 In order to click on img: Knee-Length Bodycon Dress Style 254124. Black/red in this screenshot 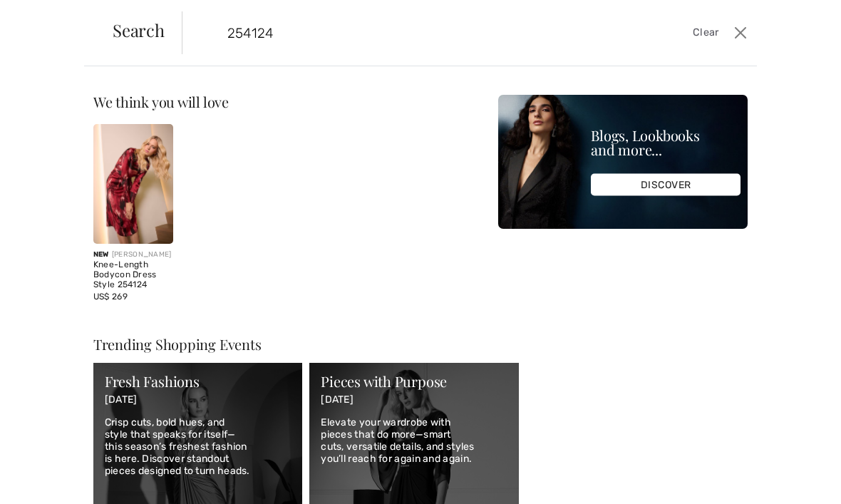, I will do `click(133, 184)`.